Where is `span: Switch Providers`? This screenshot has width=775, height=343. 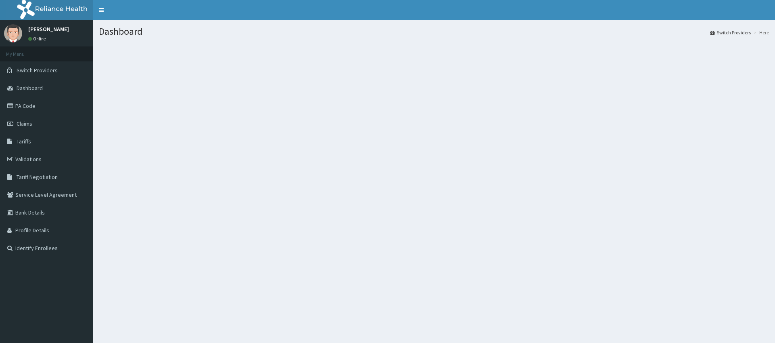
span: Switch Providers is located at coordinates (37, 70).